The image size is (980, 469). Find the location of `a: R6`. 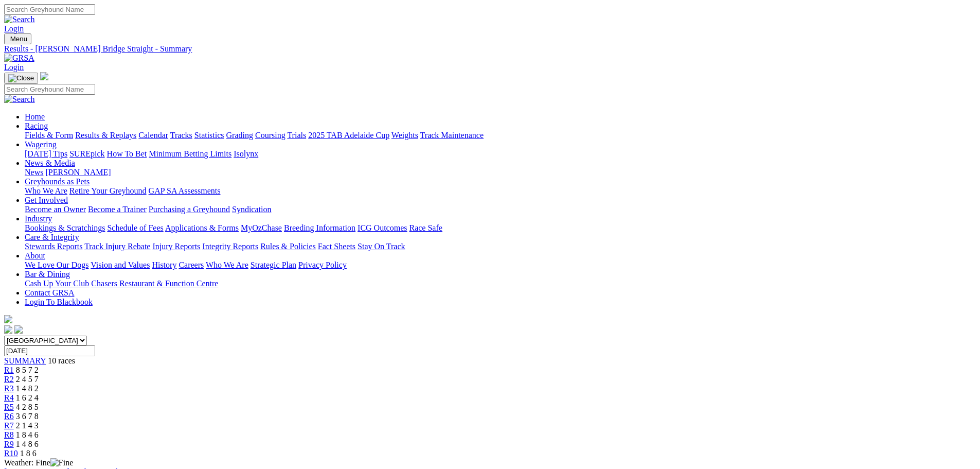

a: R6 is located at coordinates (9, 416).